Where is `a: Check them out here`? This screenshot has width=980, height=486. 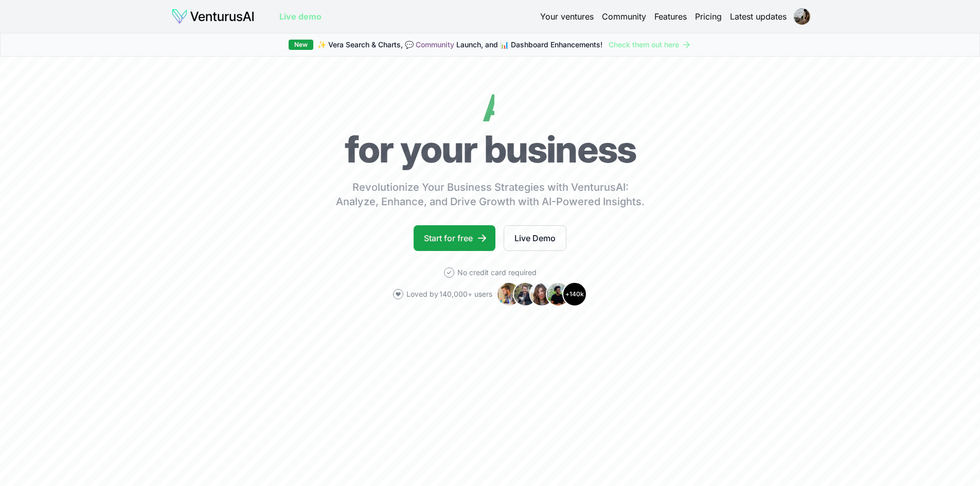 a: Check them out here is located at coordinates (650, 45).